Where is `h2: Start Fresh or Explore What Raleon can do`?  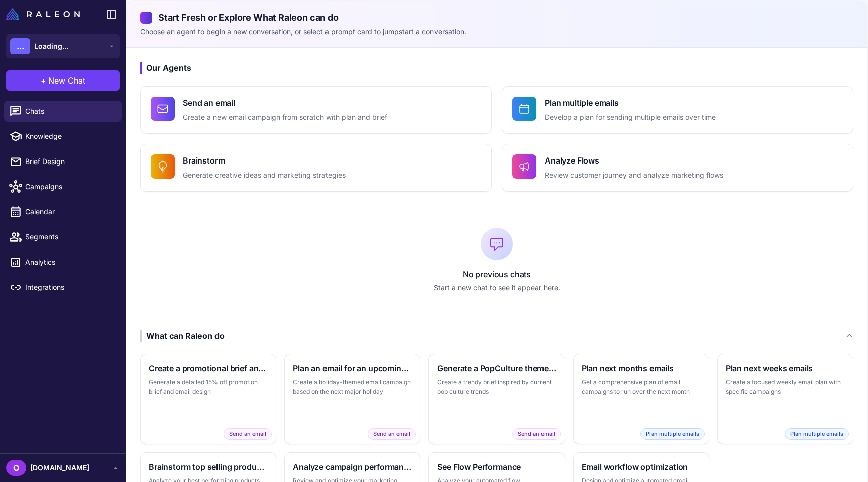
h2: Start Fresh or Explore What Raleon can do is located at coordinates (497, 17).